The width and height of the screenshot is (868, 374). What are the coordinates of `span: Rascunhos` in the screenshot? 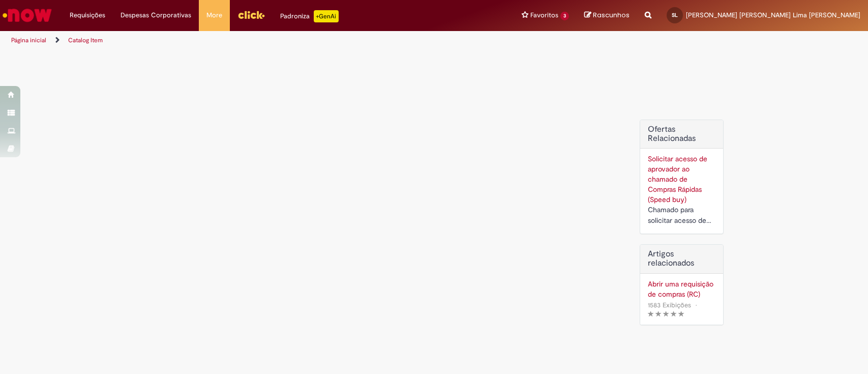 It's located at (611, 15).